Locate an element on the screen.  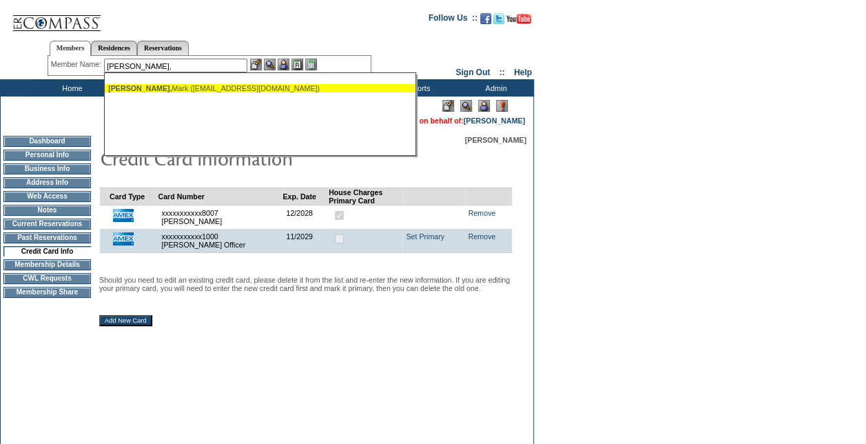
a: Members is located at coordinates (70, 48).